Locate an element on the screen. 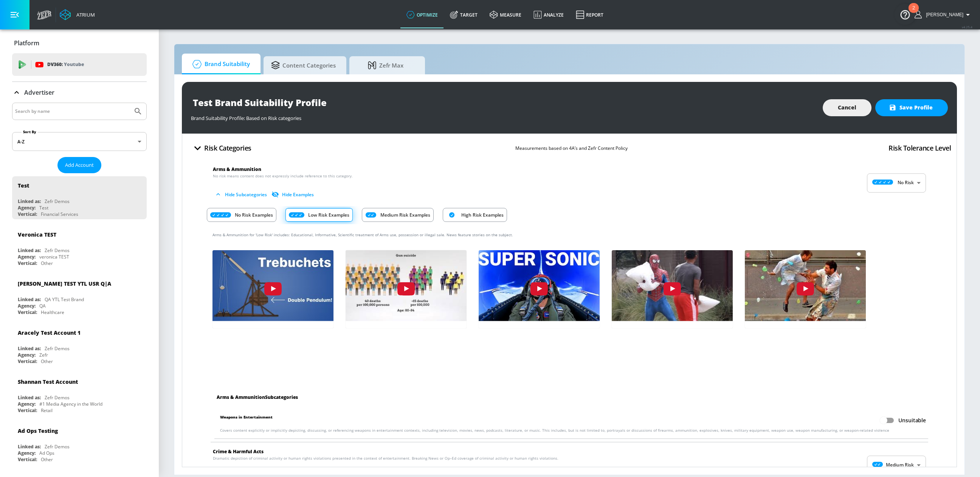 This screenshot has width=980, height=477. a: Atrium is located at coordinates (77, 15).